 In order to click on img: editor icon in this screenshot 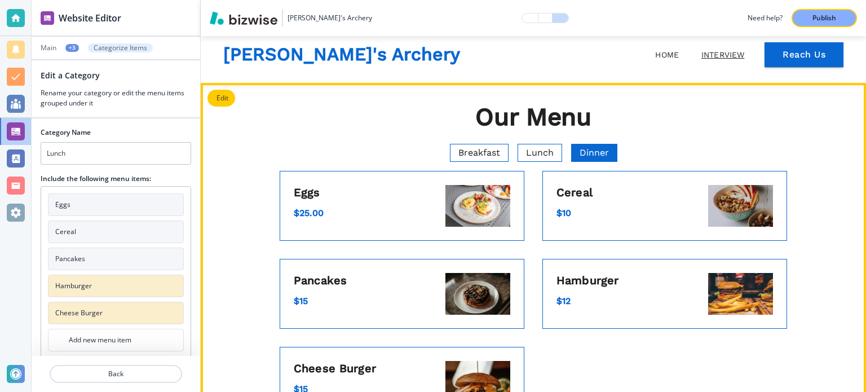, I will do `click(47, 18)`.